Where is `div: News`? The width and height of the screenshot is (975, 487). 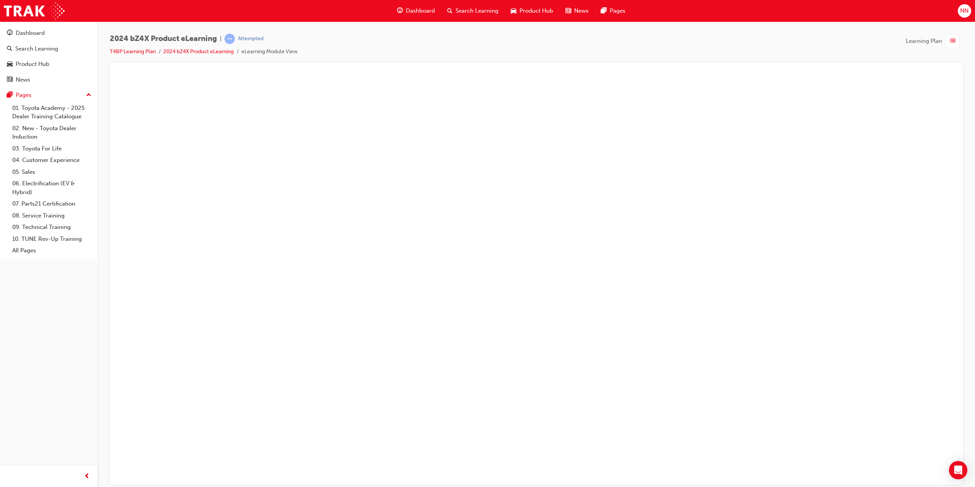 div: News is located at coordinates (23, 80).